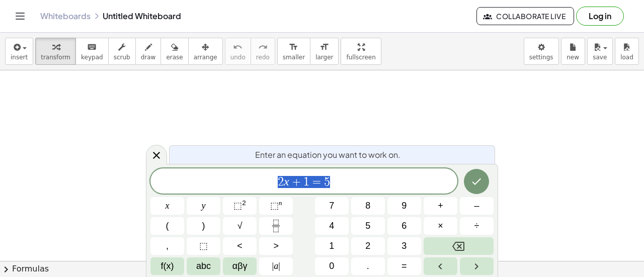  Describe the element at coordinates (92, 52) in the screenshot. I see `button: keyboardkeypad` at that location.